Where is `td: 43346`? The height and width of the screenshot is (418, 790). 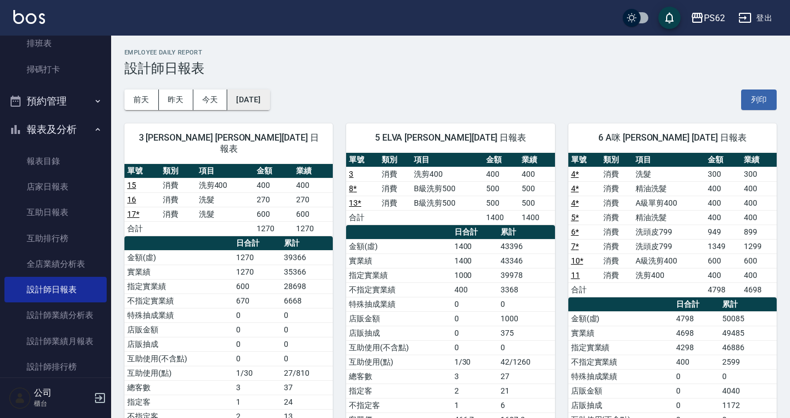 td: 43346 is located at coordinates (526, 261).